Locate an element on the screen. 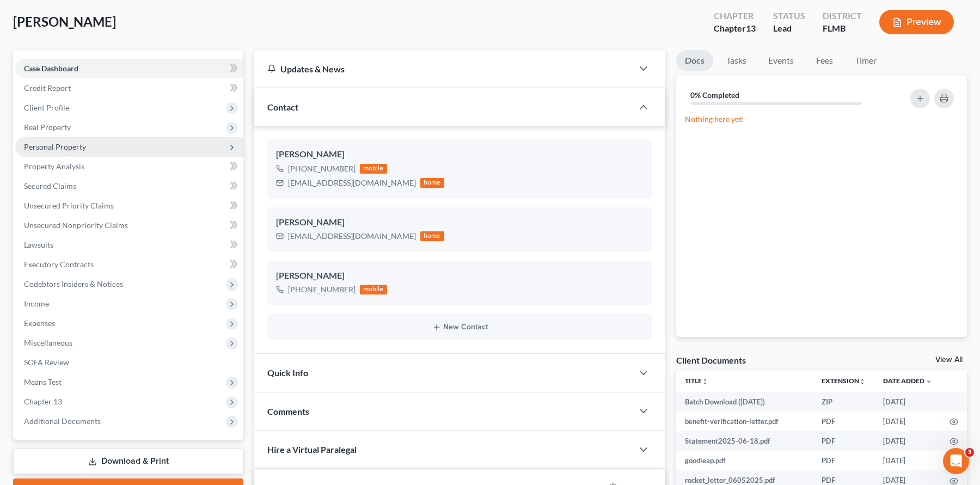  span: 13 is located at coordinates (751, 28).